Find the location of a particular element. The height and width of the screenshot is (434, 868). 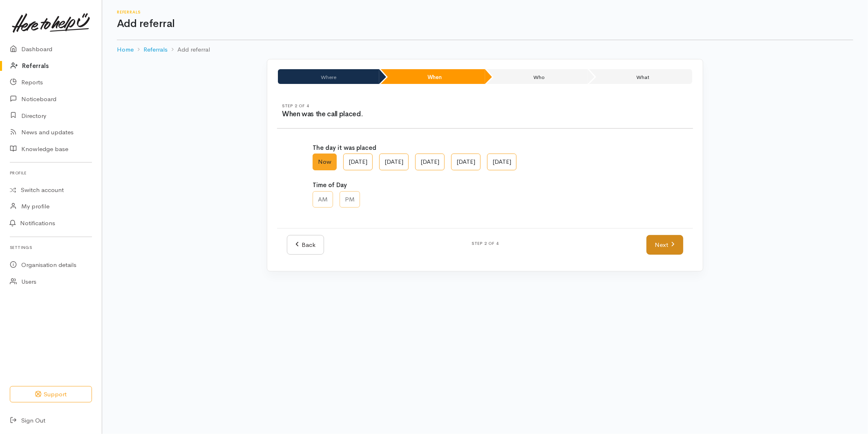

li: Who is located at coordinates (538, 77).